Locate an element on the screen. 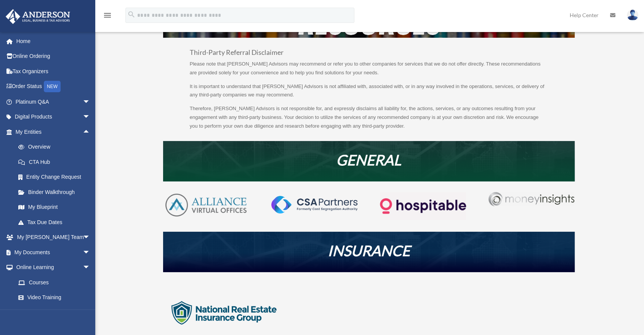 This screenshot has width=644, height=335. a: My Entitiesarrow_drop_up is located at coordinates (53, 132).